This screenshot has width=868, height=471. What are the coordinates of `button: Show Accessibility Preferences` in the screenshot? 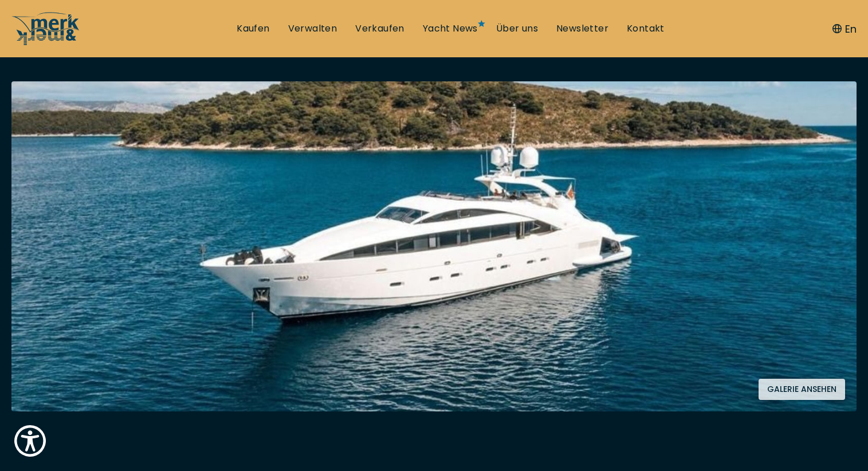 It's located at (30, 441).